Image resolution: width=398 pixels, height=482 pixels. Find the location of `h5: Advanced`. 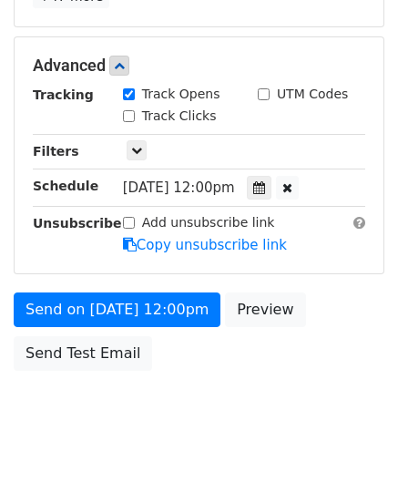

h5: Advanced is located at coordinates (199, 66).